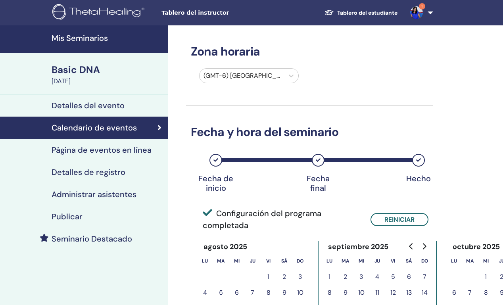  What do you see at coordinates (88, 106) in the screenshot?
I see `h4: Detalles del evento` at bounding box center [88, 106].